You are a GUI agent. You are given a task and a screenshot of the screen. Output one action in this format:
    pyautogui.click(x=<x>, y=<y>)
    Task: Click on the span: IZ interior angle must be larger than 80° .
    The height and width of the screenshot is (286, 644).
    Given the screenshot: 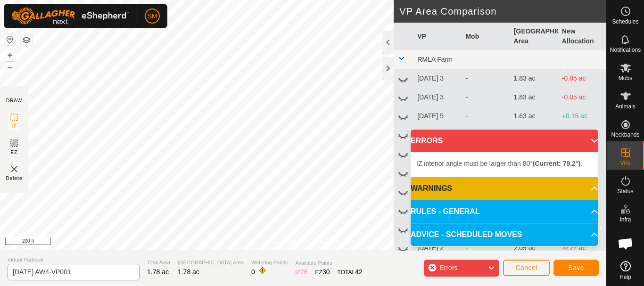 What is the action you would take?
    pyautogui.click(x=499, y=163)
    